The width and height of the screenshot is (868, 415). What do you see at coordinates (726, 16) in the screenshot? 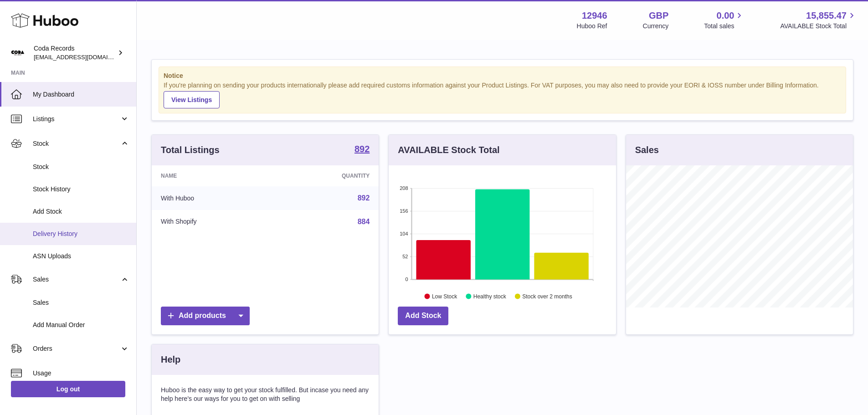
I see `span: 0.00` at bounding box center [726, 16].